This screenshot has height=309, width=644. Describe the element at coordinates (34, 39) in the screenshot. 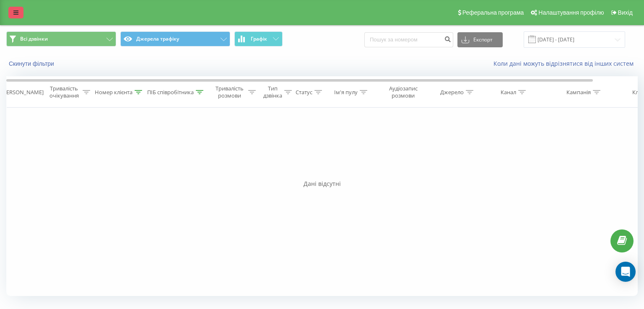

I see `span: Всі дзвінки` at that location.